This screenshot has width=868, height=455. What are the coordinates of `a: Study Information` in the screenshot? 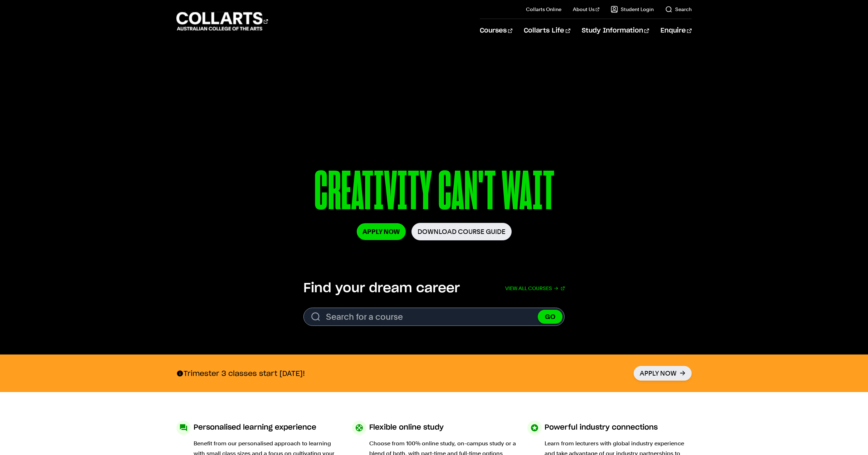 It's located at (615, 31).